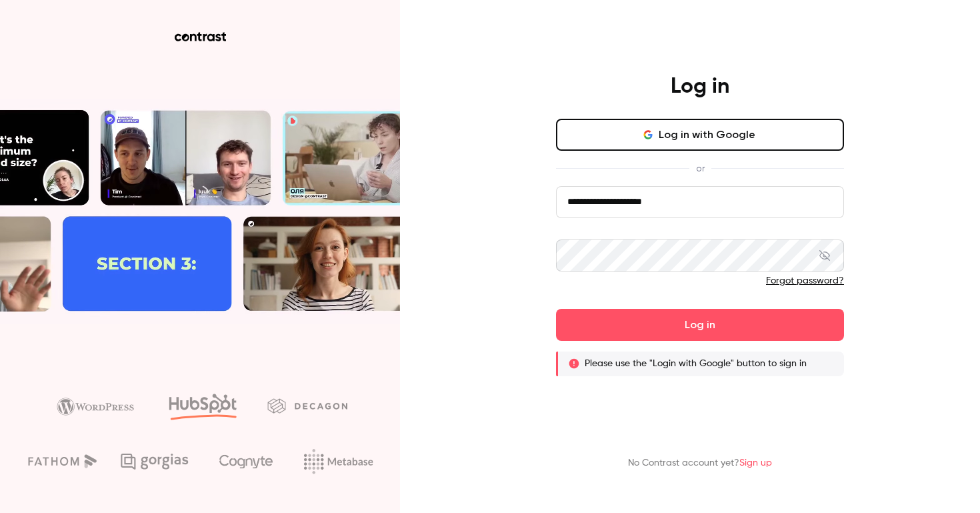 This screenshot has height=513, width=980. What do you see at coordinates (700, 168) in the screenshot?
I see `span: or` at bounding box center [700, 168].